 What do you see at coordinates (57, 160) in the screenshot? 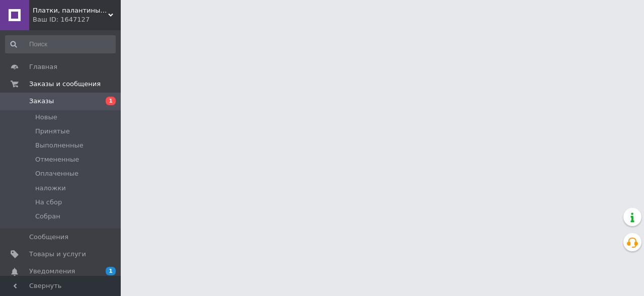
I see `span: Отмененные` at bounding box center [57, 160].